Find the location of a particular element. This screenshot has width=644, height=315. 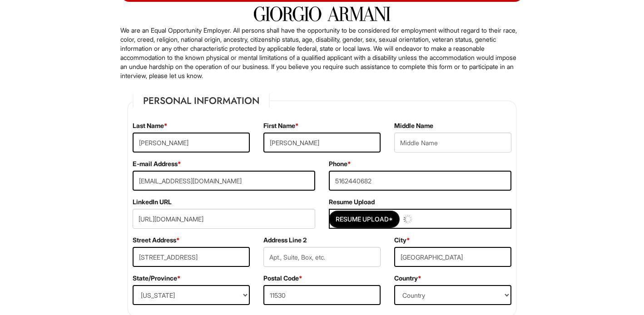

input: City is located at coordinates (453, 257).